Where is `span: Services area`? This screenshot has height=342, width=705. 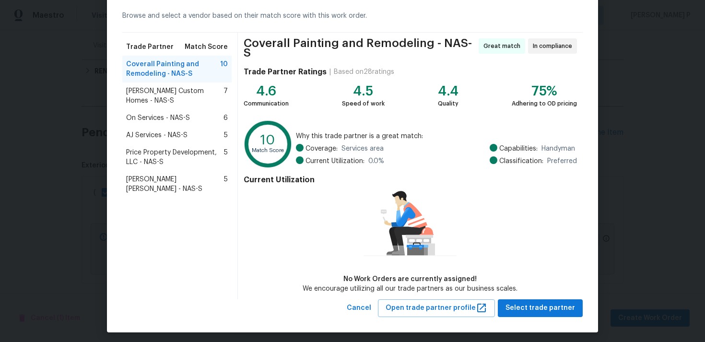 span: Services area is located at coordinates (363, 149).